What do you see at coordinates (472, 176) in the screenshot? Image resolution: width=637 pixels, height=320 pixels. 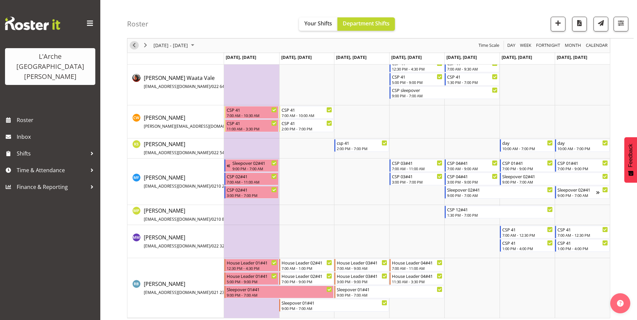 I see `div: CSP 04#41` at bounding box center [472, 176].